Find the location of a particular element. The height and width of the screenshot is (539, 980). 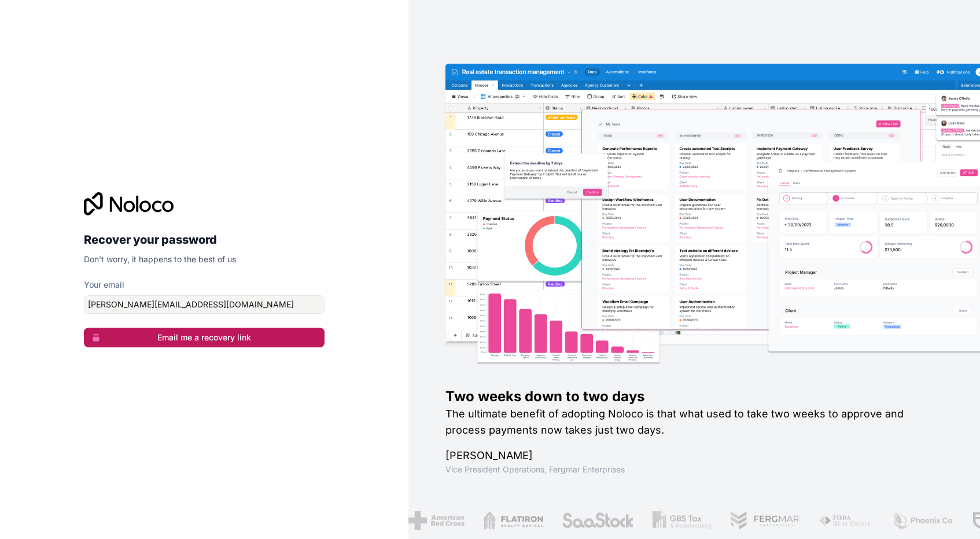

p: Don't worry, it happens to the best of us is located at coordinates (204, 259).